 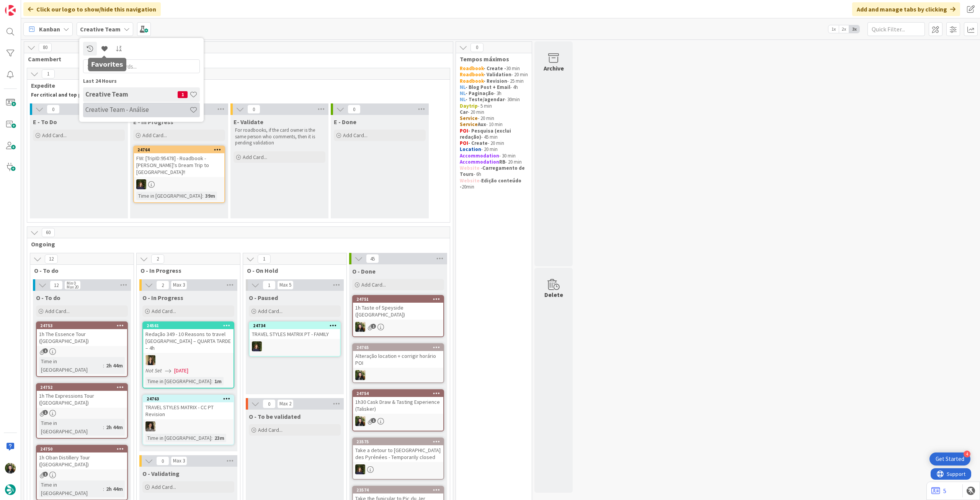 What do you see at coordinates (179, 150) in the screenshot?
I see `div: 24764` at bounding box center [179, 150].